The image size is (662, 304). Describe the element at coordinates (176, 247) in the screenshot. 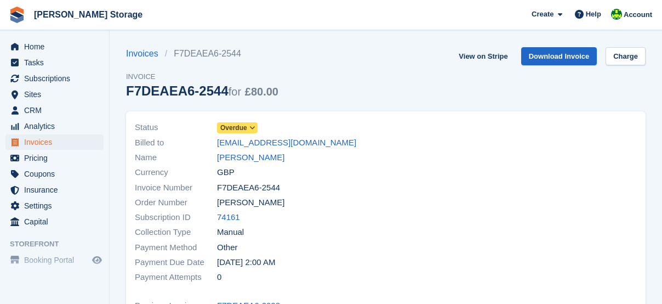

I see `span: Payment Method` at that location.